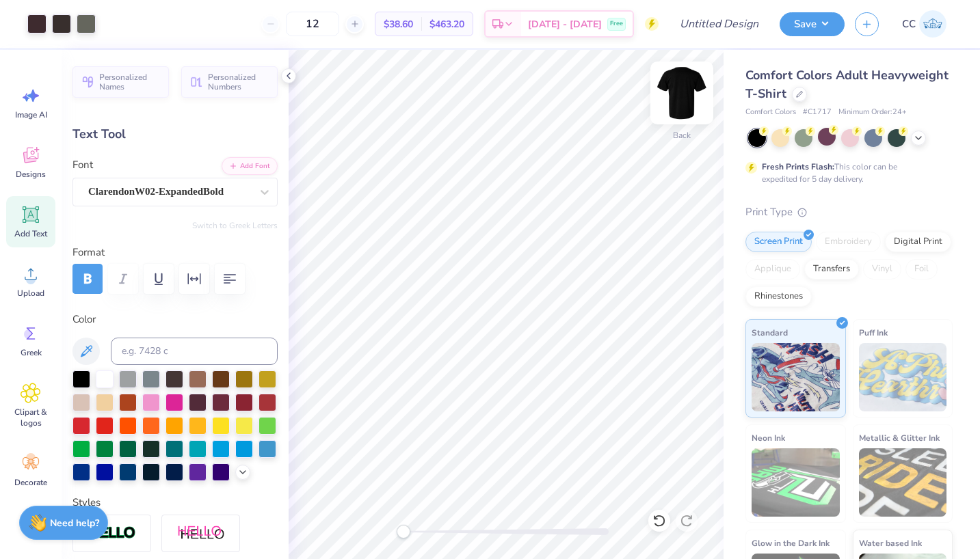 Image resolution: width=980 pixels, height=559 pixels. What do you see at coordinates (446, 24) in the screenshot?
I see `span: $463.20` at bounding box center [446, 24].